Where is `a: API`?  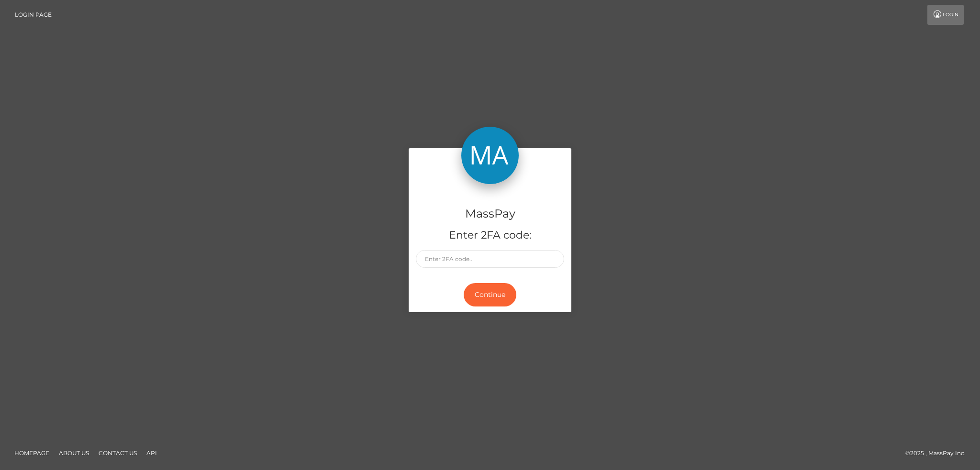
a: API is located at coordinates (151, 453).